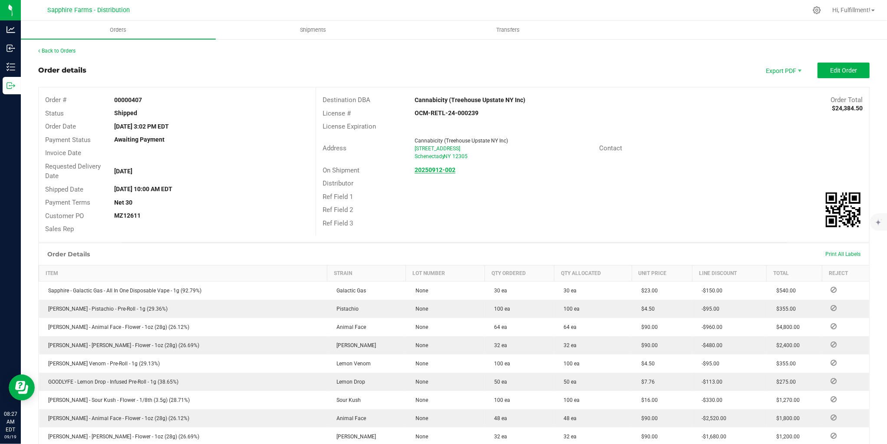  What do you see at coordinates (844, 70) in the screenshot?
I see `button: Edit Order` at bounding box center [844, 70].